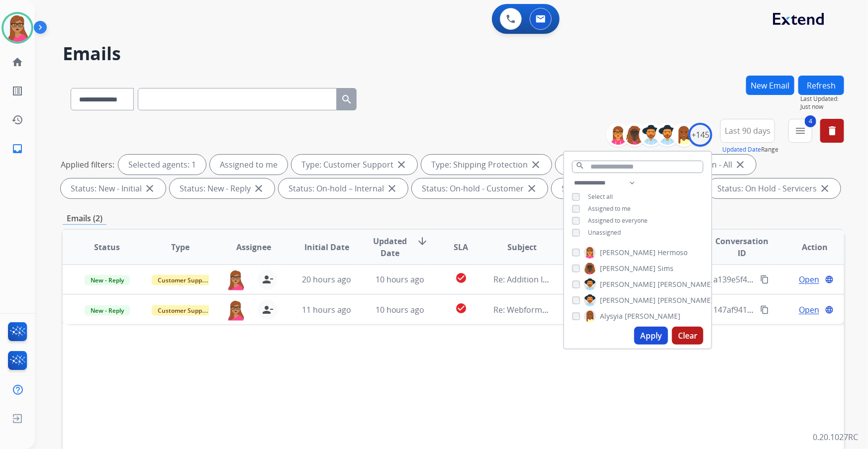  What do you see at coordinates (18, 149) in the screenshot?
I see `mat-icon: inbox` at bounding box center [18, 149].